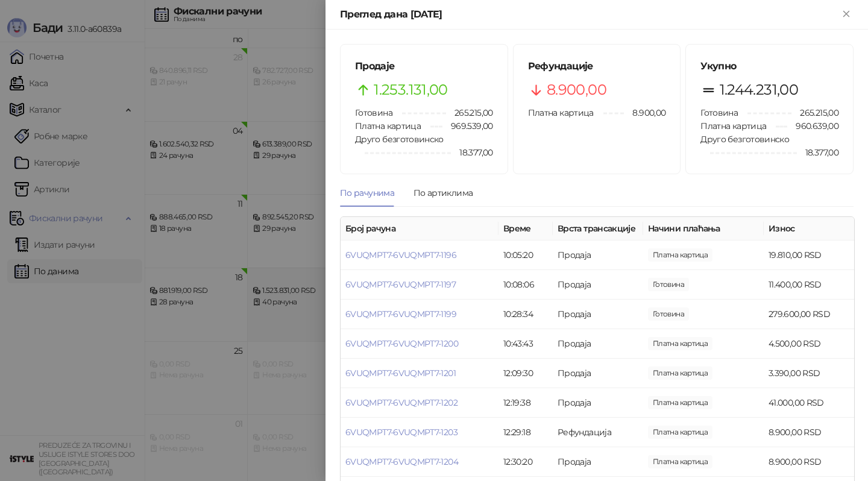 The height and width of the screenshot is (481, 868). I want to click on td: 279.600,00 RSD, so click(808, 314).